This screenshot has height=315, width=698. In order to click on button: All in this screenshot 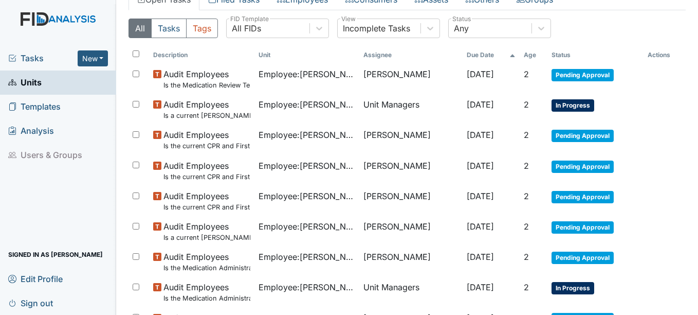, I will do `click(140, 28)`.